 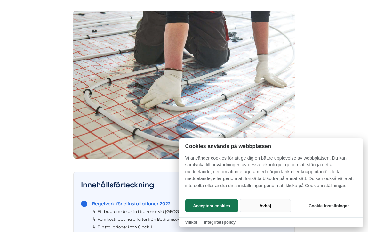 What do you see at coordinates (328, 205) in the screenshot?
I see `button: Cookie-inställningar` at bounding box center [328, 205].